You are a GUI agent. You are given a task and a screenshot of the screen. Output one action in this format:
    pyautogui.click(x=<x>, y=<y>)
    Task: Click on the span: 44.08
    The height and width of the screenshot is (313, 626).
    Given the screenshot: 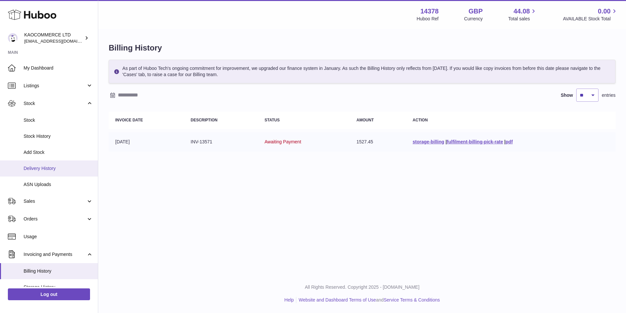 What is the action you would take?
    pyautogui.click(x=522, y=11)
    